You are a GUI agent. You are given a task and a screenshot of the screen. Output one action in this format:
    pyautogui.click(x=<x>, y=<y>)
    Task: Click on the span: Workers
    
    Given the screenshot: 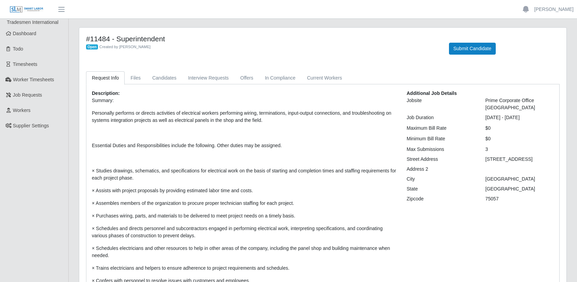 What is the action you would take?
    pyautogui.click(x=22, y=110)
    